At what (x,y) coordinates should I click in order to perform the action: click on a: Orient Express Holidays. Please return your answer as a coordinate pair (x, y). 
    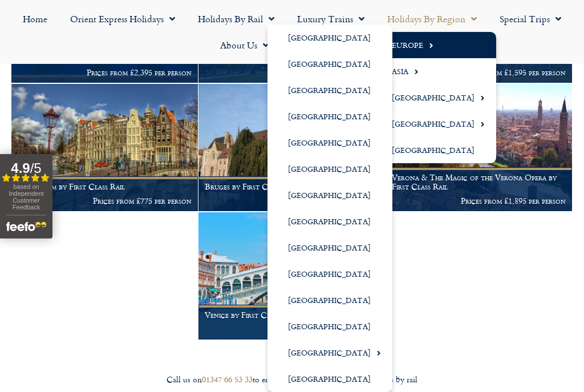
    Looking at the image, I should click on (122, 19).